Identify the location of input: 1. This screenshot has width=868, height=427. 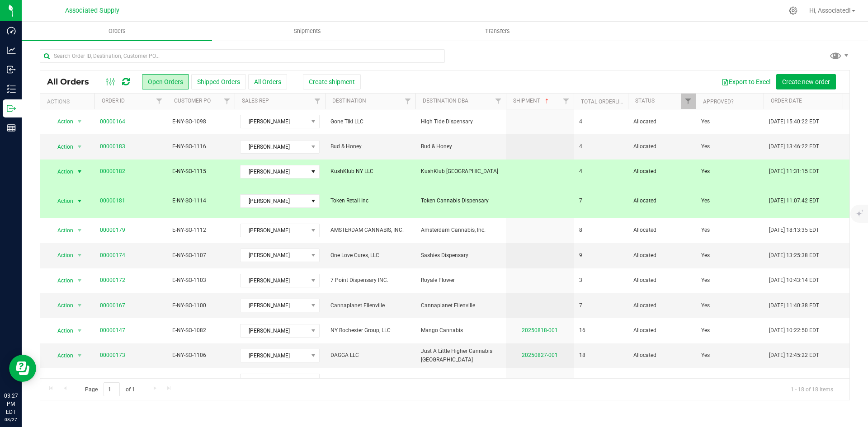
(111, 389).